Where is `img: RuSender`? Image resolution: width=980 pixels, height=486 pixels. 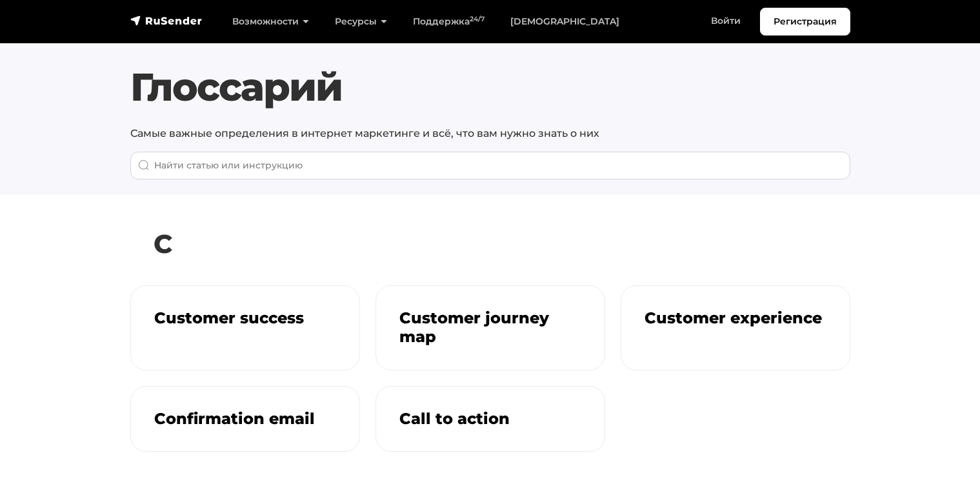 img: RuSender is located at coordinates (167, 21).